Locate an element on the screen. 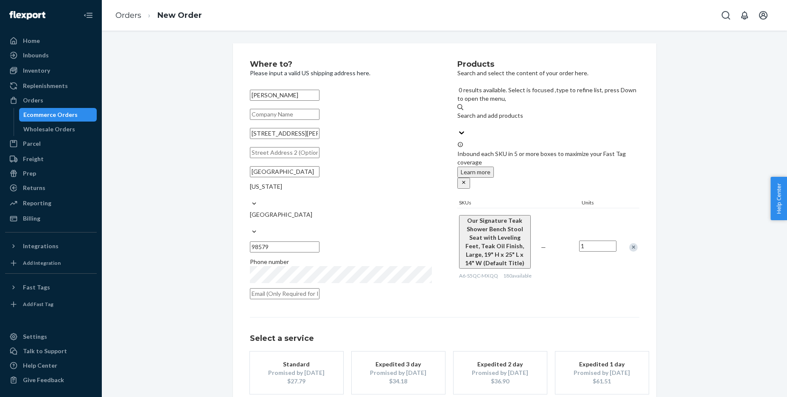  div: Add Fast Tag is located at coordinates (38, 304).